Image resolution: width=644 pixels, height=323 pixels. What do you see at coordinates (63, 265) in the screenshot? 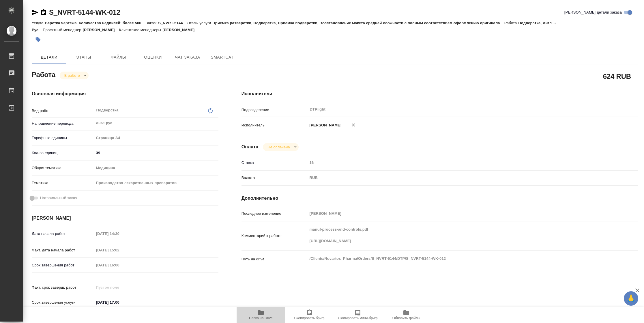
I see `p: Срок завершения работ` at bounding box center [63, 265].